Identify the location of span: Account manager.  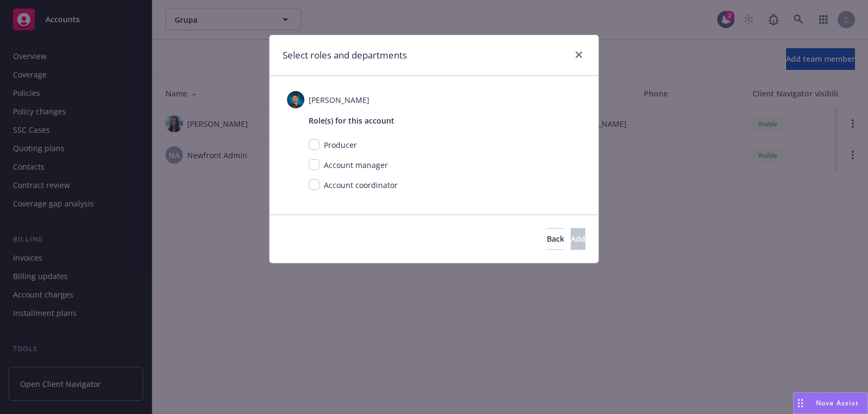
(356, 165).